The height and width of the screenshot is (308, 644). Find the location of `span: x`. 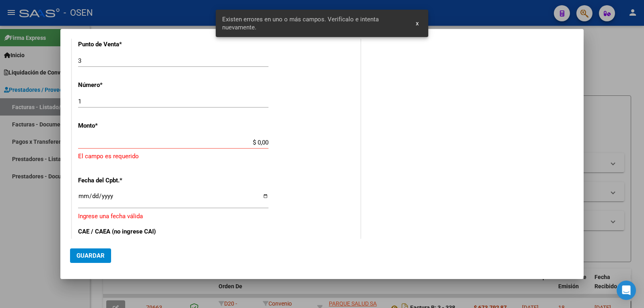

span: x is located at coordinates (417, 23).